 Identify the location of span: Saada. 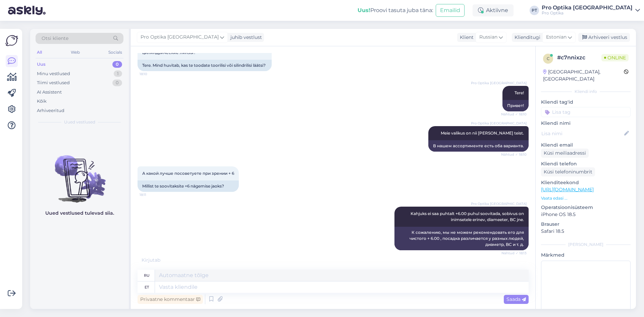
(516, 299).